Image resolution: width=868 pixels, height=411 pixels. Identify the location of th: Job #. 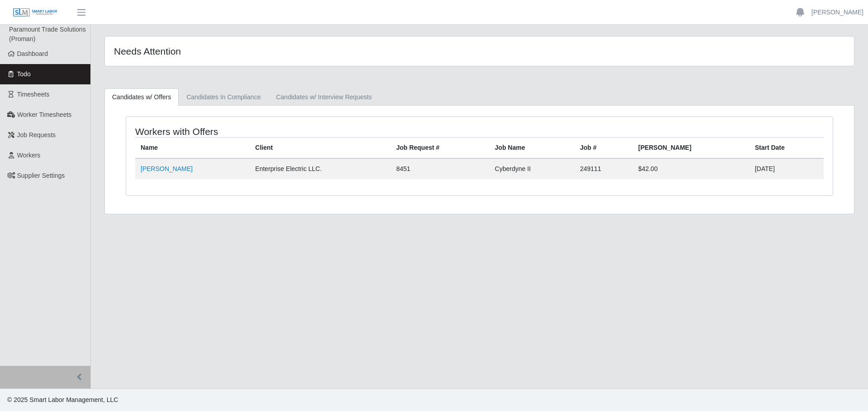
(603, 148).